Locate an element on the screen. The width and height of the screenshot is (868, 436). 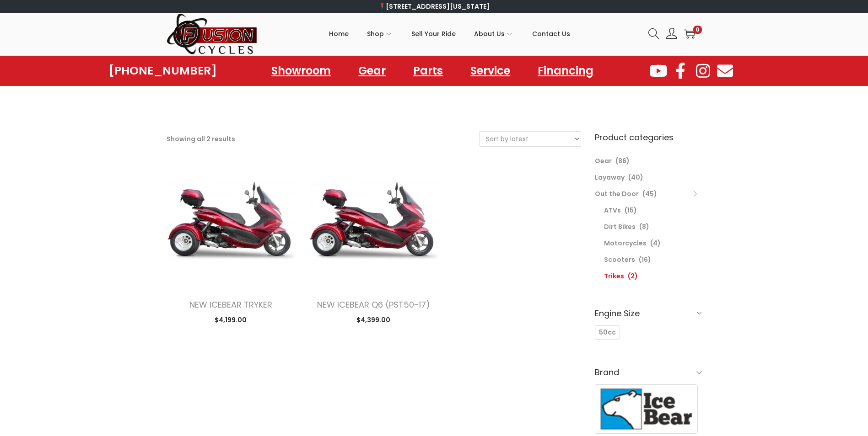
a: NEW ICEBEAR Q6 (PST50-17) is located at coordinates (373, 305).